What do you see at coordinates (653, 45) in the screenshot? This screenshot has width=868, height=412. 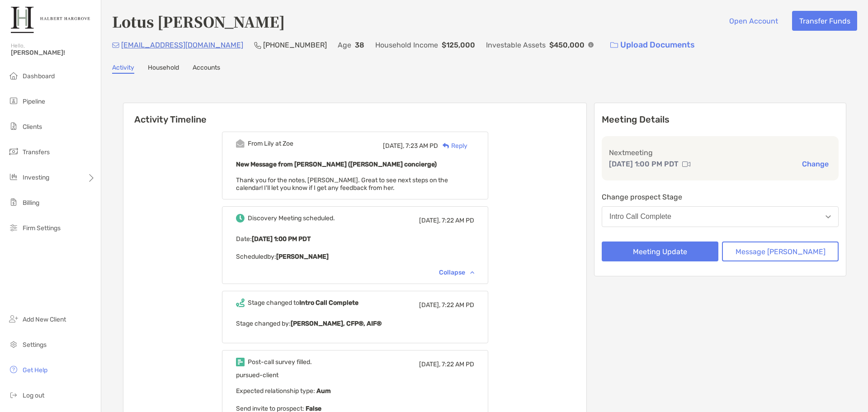 I see `a: Upload Documents` at bounding box center [653, 45].